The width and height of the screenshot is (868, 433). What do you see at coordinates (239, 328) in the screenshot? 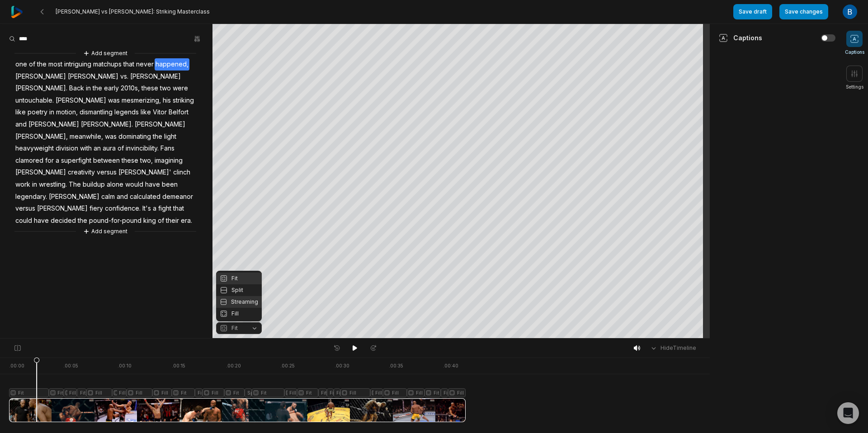
I see `button: Fit` at bounding box center [239, 328].